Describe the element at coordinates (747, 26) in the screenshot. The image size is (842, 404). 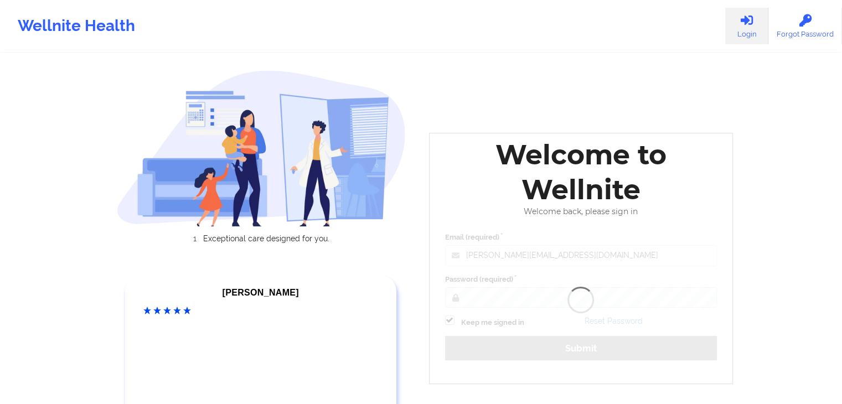
I see `a: Login` at that location.